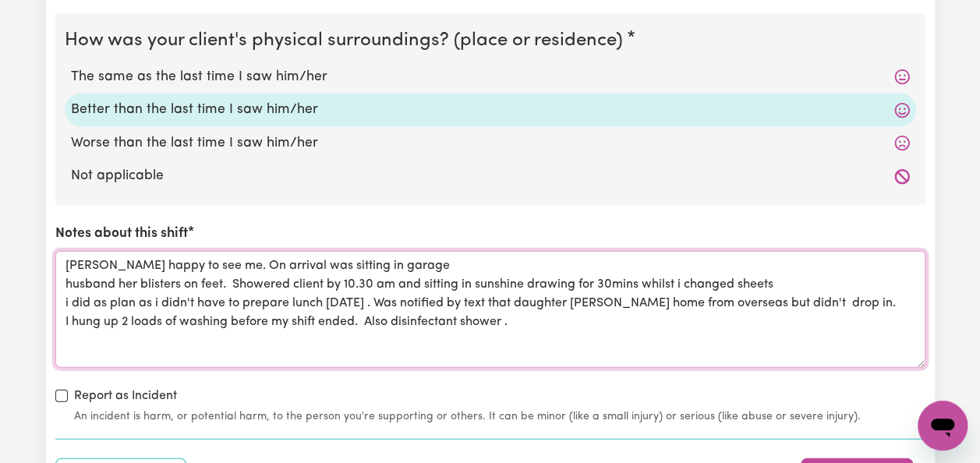 Image resolution: width=980 pixels, height=463 pixels. I want to click on label: Not applicable, so click(490, 176).